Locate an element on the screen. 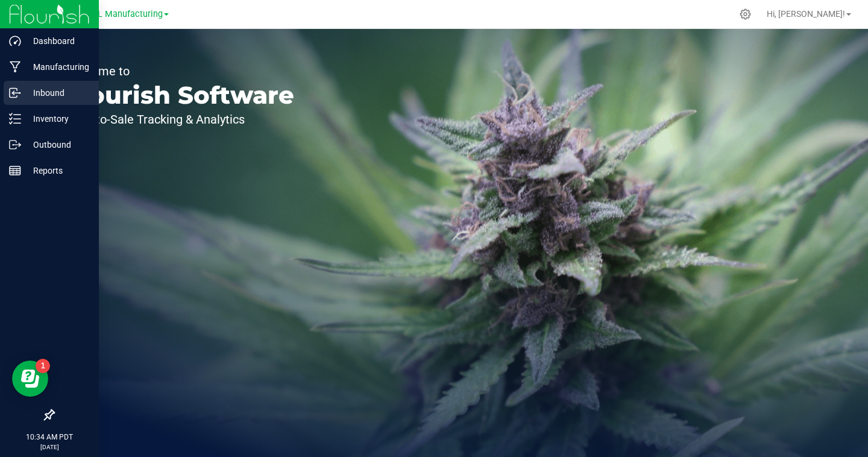 This screenshot has width=868, height=457. p: Inbound is located at coordinates (57, 93).